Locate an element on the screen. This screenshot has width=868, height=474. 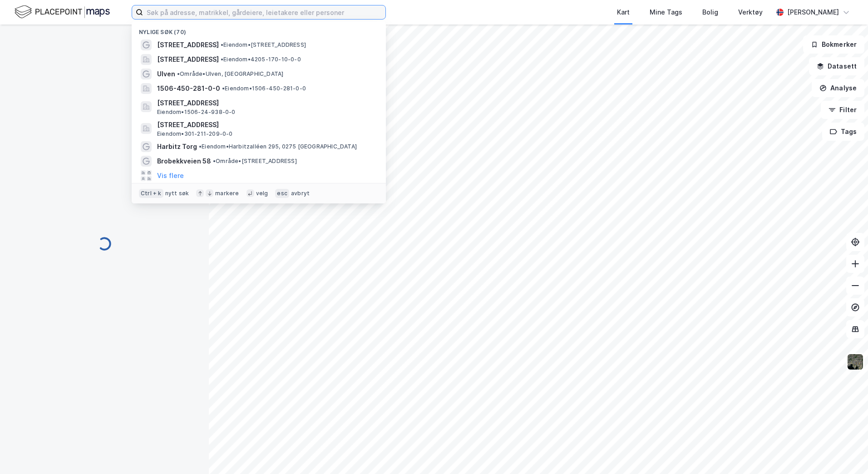
span: Eiendom • 4205-170-10-0-0 is located at coordinates (261, 59).